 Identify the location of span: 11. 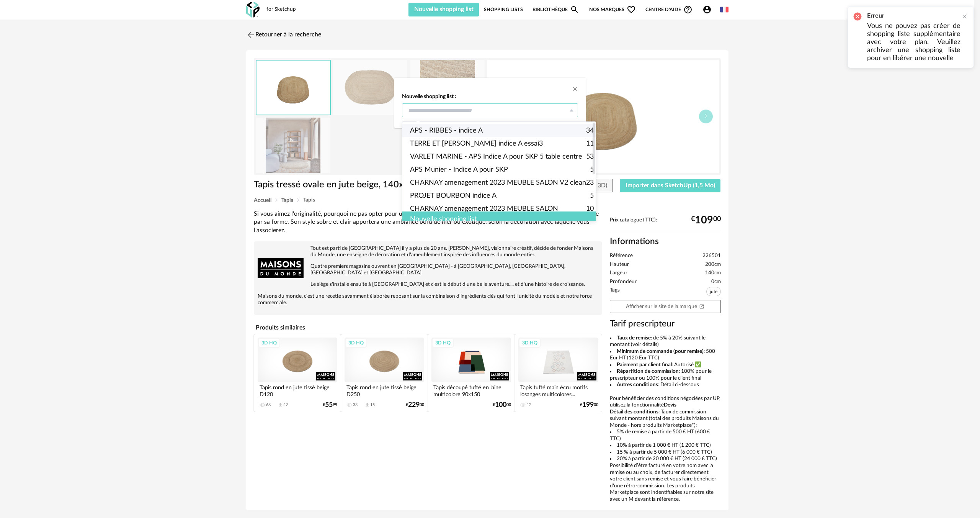
(590, 143).